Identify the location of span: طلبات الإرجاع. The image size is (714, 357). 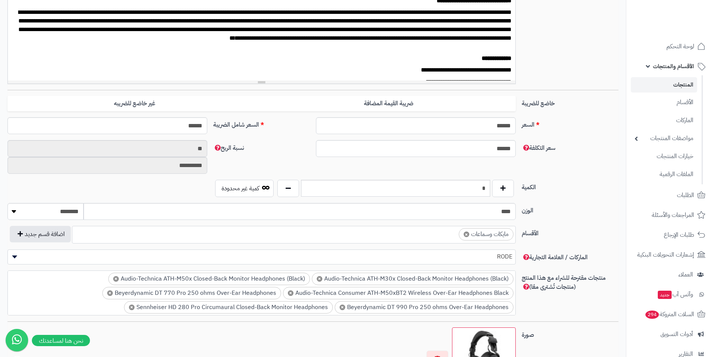
(679, 235).